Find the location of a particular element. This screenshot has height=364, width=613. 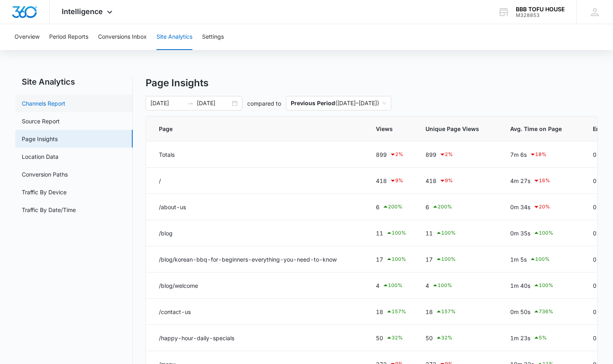

p: Page Insights is located at coordinates (372, 83).